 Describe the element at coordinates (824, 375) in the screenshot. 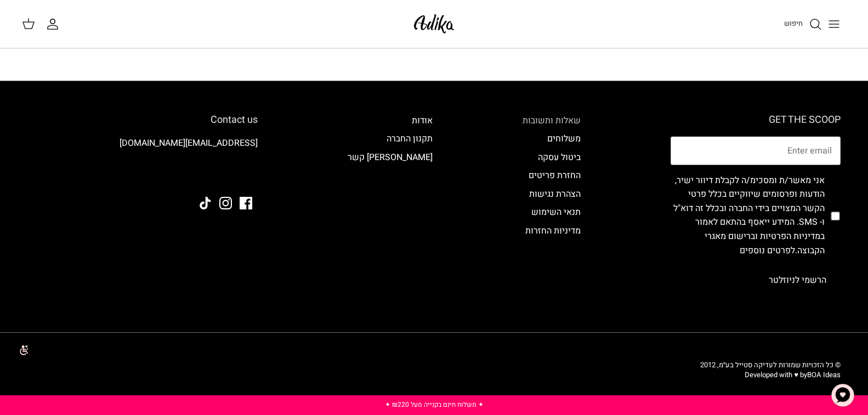

I see `a: BOA Ideas` at that location.